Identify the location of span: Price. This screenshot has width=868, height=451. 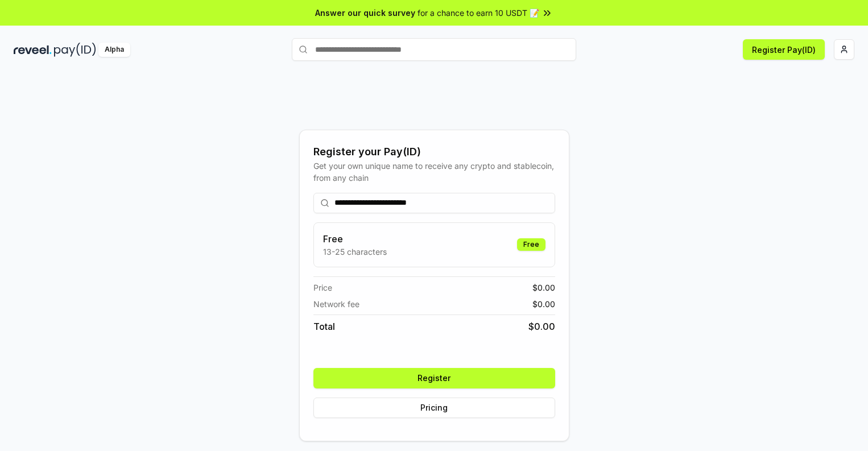
(323, 287).